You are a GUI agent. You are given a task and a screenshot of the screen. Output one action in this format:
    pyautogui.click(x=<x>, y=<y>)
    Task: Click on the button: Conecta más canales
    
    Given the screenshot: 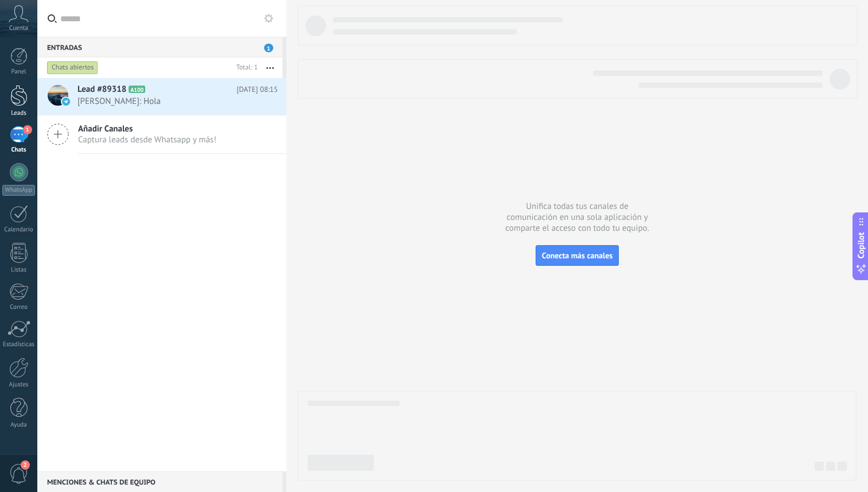 What is the action you would take?
    pyautogui.click(x=577, y=256)
    